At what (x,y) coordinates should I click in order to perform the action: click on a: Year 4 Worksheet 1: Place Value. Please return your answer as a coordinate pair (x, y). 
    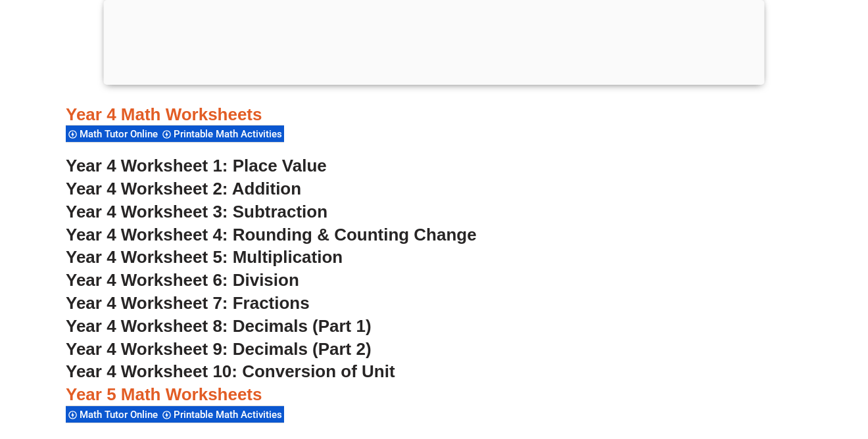
    Looking at the image, I should click on (196, 166).